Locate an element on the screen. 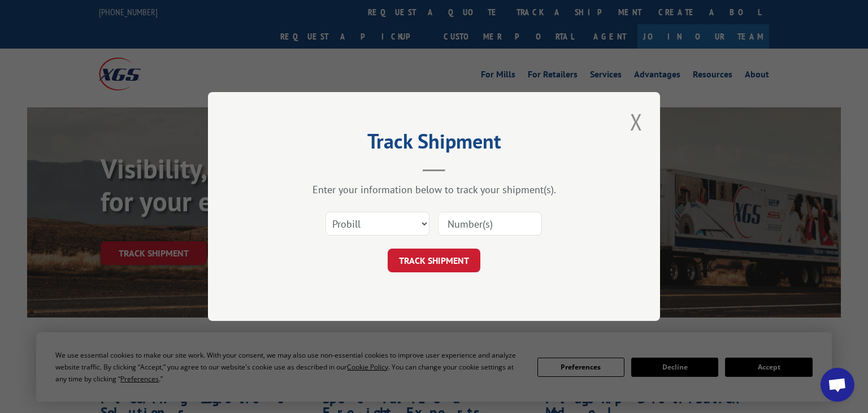  div: Enter your information below to track your shipment(s). is located at coordinates (434, 189).